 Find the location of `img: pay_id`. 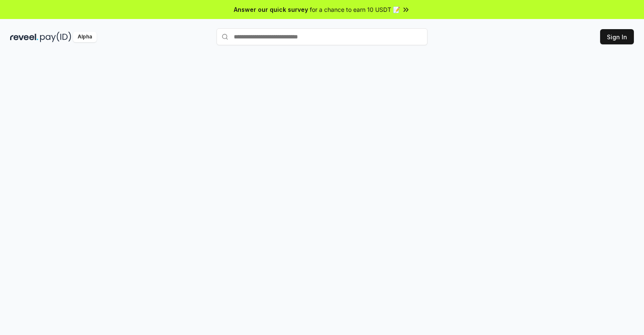

img: pay_id is located at coordinates (56, 37).